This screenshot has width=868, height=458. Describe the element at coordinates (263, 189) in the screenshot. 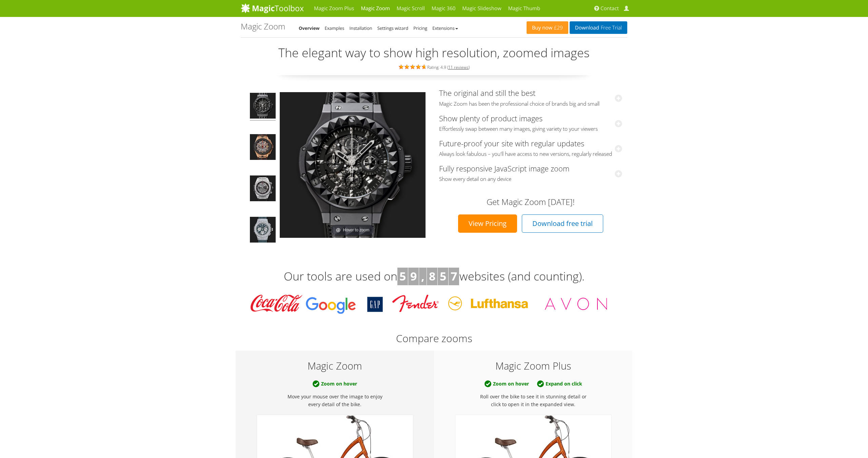

I see `a: Big Bang Unico Titanium` at that location.